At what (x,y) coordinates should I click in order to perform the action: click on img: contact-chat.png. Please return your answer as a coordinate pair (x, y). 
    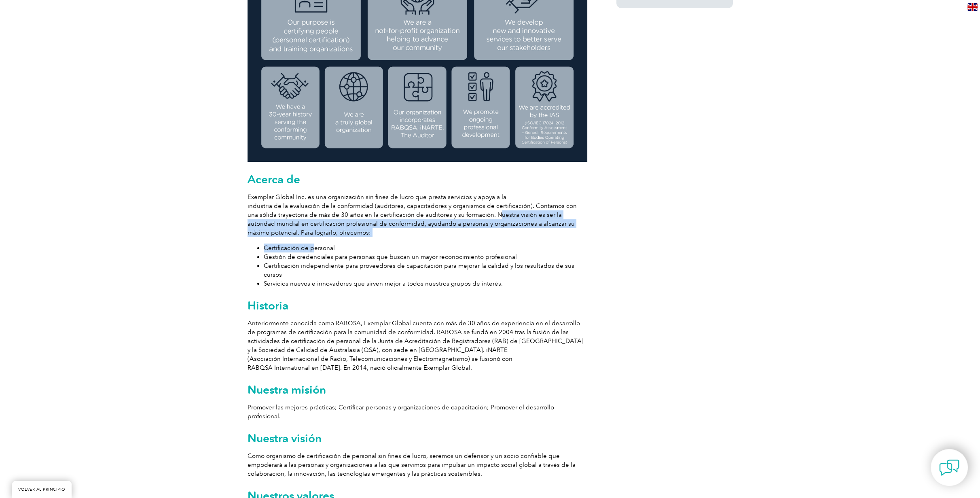
    Looking at the image, I should click on (949, 468).